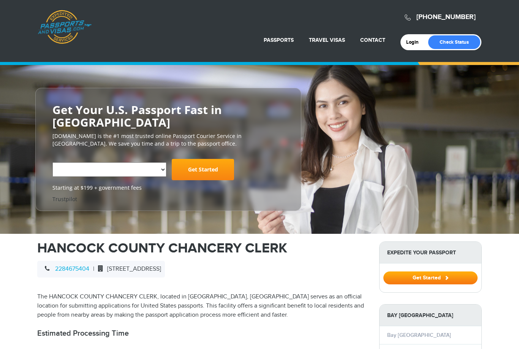  I want to click on a: Login, so click(415, 42).